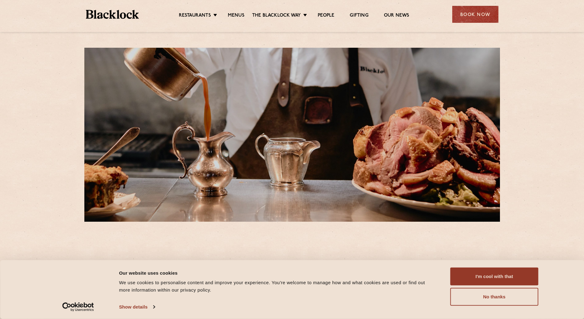 The image size is (584, 319). What do you see at coordinates (276, 16) in the screenshot?
I see `a: The Blacklock Way` at bounding box center [276, 16].